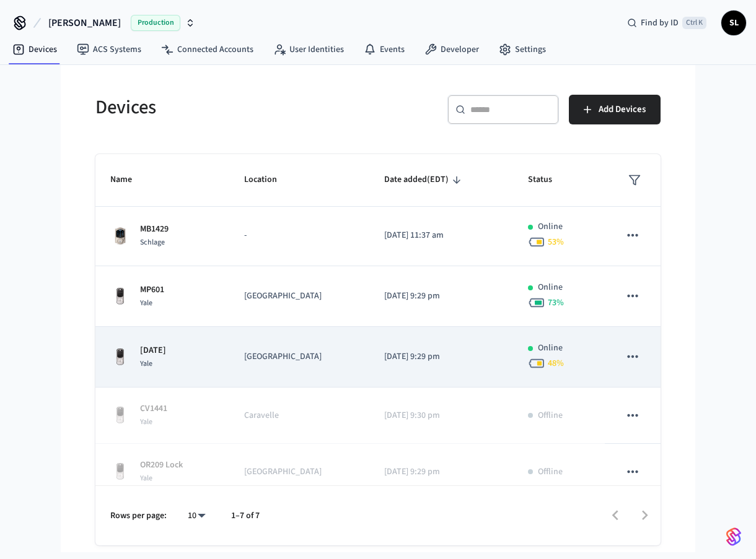 The height and width of the screenshot is (559, 756). Describe the element at coordinates (308, 50) in the screenshot. I see `a: User Identities` at that location.